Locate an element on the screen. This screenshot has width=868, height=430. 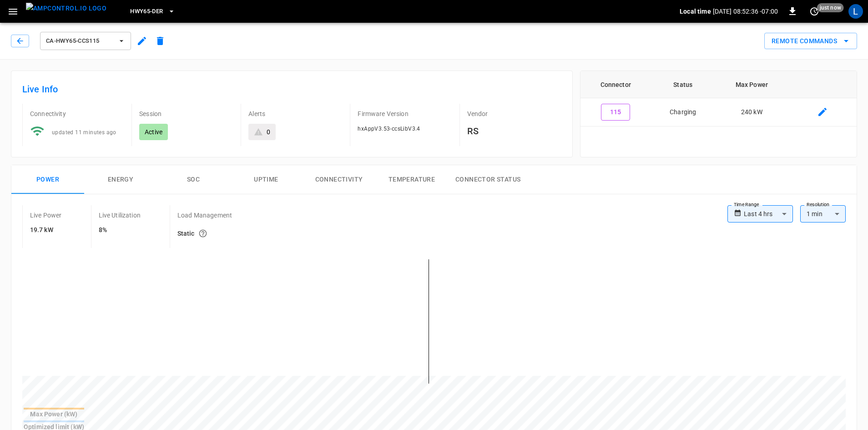
div: 0 is located at coordinates (269, 132).